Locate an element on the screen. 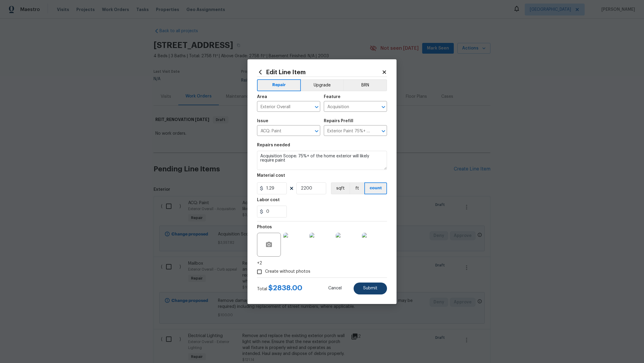 This screenshot has height=363, width=644. button: Submit is located at coordinates (371, 288).